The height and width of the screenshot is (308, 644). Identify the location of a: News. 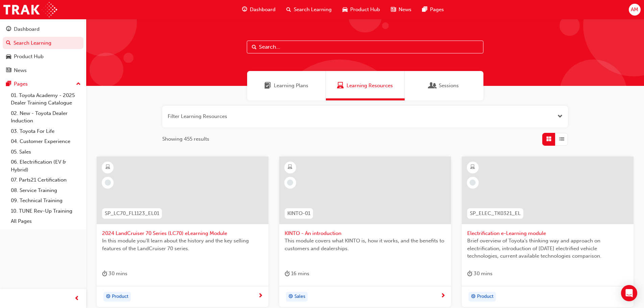
(43, 70).